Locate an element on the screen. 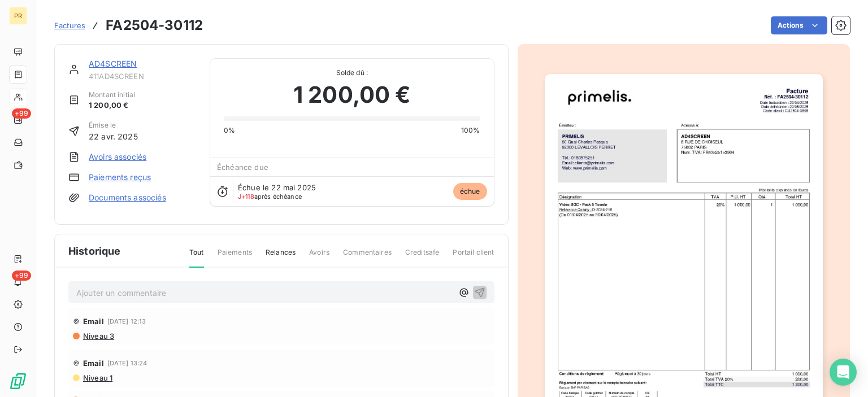  span: Creditsafe is located at coordinates (422, 257).